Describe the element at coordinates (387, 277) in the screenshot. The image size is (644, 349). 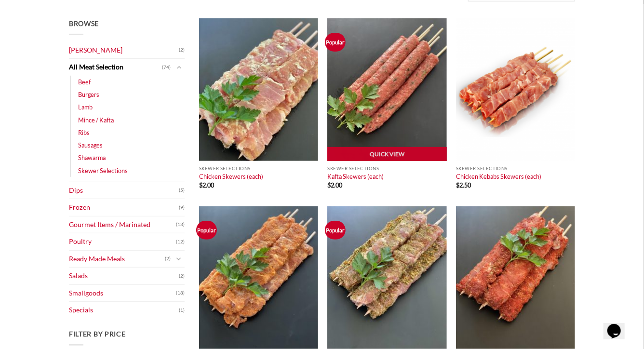
I see `img: Chicken_Skewers_in_Herb_and_Garlic_Garnish` at that location.